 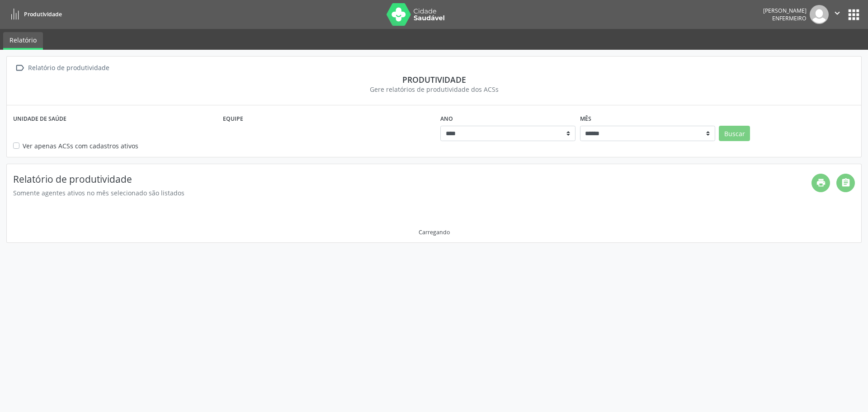 I want to click on div: Gere relatórios de produtividade dos ACSs, so click(x=434, y=89).